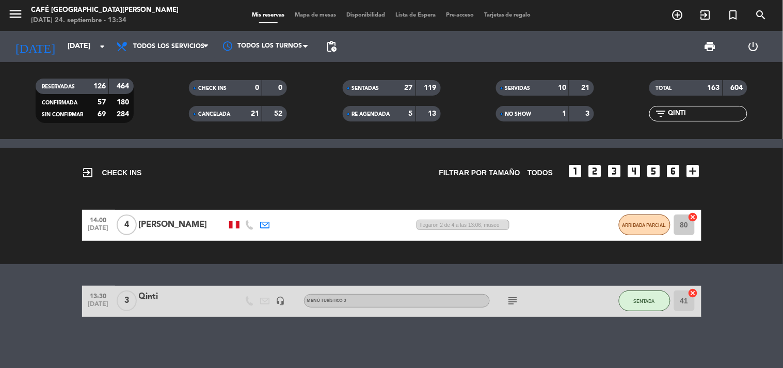 This screenshot has height=368, width=783. I want to click on span: 3, so click(127, 301).